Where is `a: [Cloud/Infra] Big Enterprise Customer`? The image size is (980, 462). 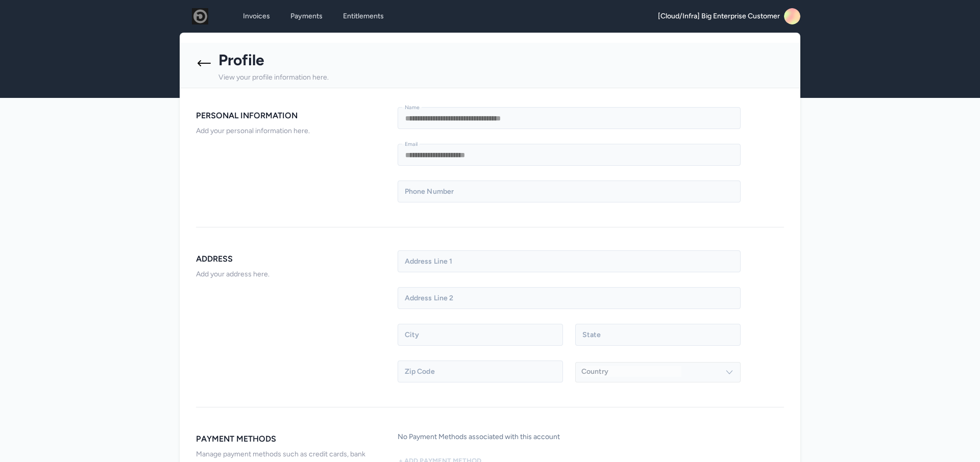
a: [Cloud/Infra] Big Enterprise Customer is located at coordinates (729, 16).